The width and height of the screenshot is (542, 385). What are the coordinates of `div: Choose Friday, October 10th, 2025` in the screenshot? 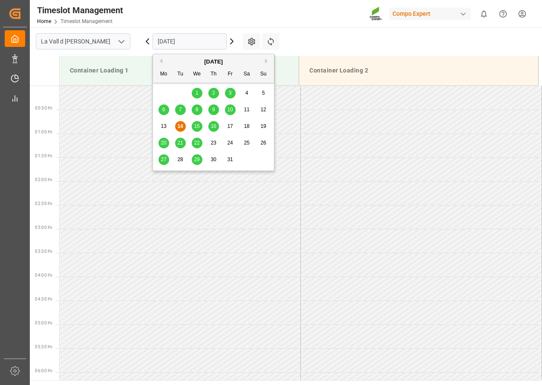 It's located at (230, 110).